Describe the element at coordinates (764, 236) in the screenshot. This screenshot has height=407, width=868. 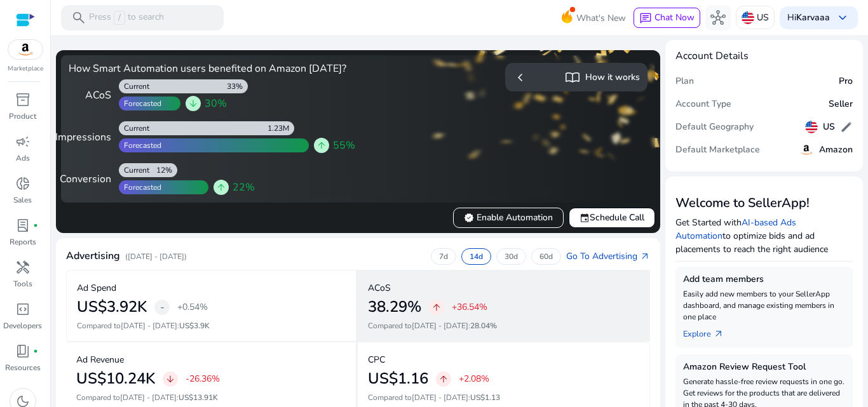
I see `p: Get Started with to optimize bids and ad placements to reach the right audience` at that location.